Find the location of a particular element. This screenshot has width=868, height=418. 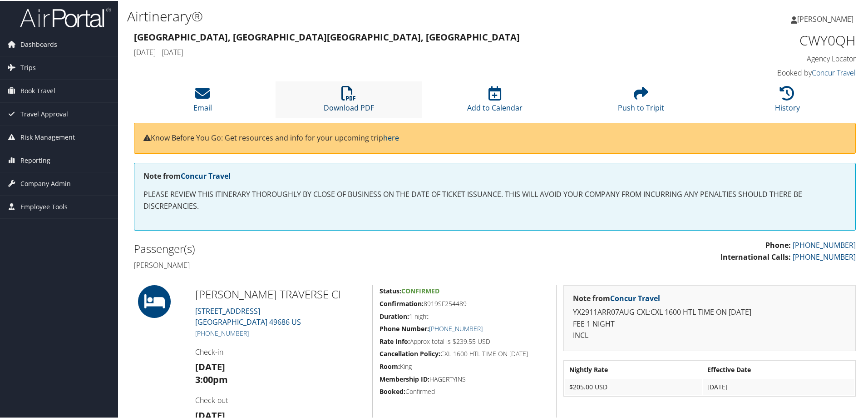

a: Download PDF is located at coordinates (349, 100).